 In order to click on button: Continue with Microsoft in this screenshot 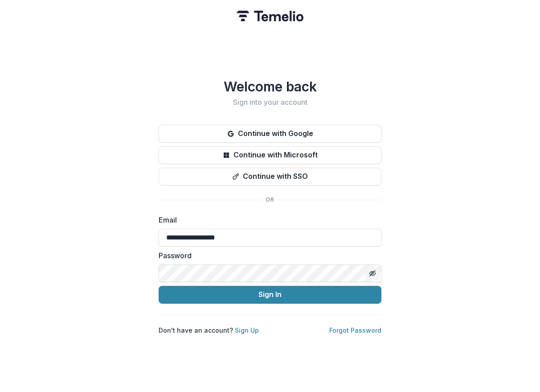, I will do `click(270, 155)`.